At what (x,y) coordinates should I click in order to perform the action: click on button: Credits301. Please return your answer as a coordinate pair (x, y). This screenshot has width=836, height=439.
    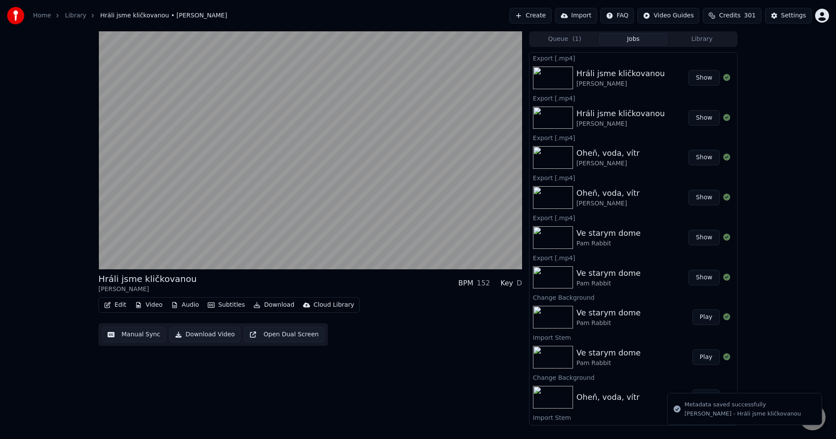
    Looking at the image, I should click on (732, 16).